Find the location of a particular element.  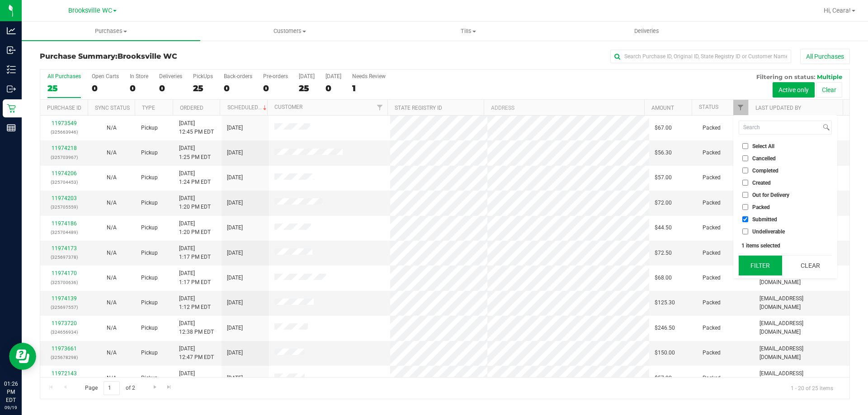

p: (324656934) is located at coordinates (64, 332).